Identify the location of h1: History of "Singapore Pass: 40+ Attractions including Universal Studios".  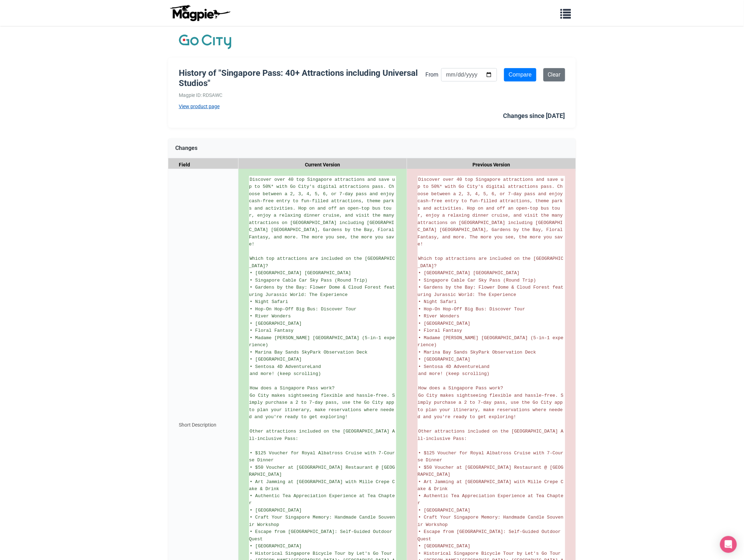
(302, 78).